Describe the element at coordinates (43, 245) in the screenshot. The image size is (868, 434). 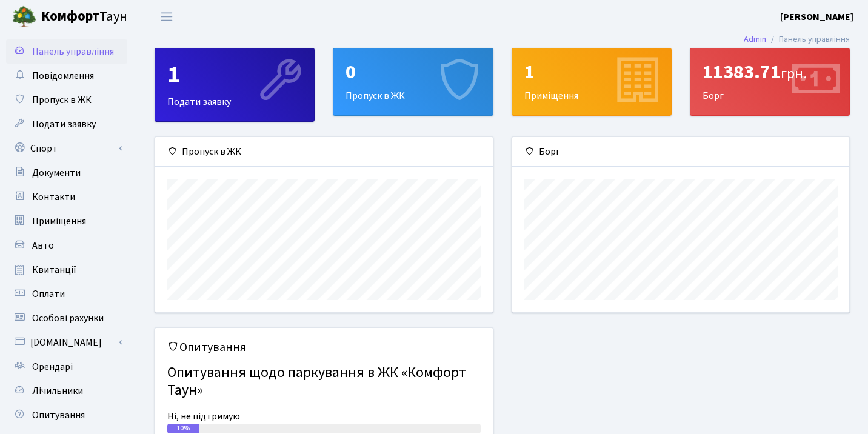
I see `span: Авто` at that location.